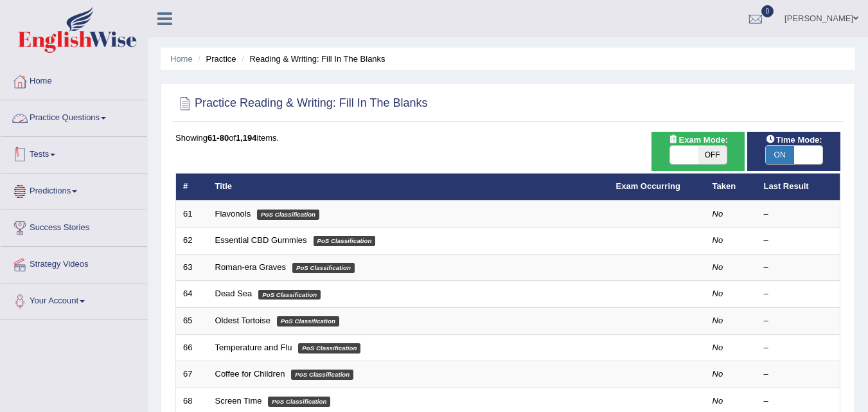 The height and width of the screenshot is (412, 868). I want to click on a: Roman-era Graves, so click(250, 267).